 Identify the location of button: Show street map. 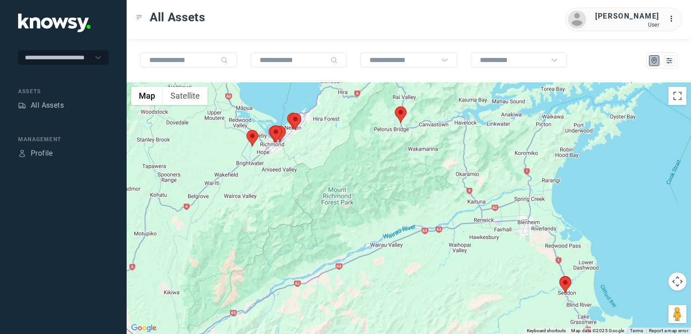
(147, 96).